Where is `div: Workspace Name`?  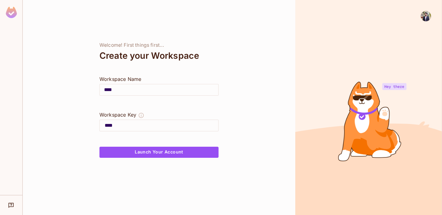 div: Workspace Name is located at coordinates (159, 79).